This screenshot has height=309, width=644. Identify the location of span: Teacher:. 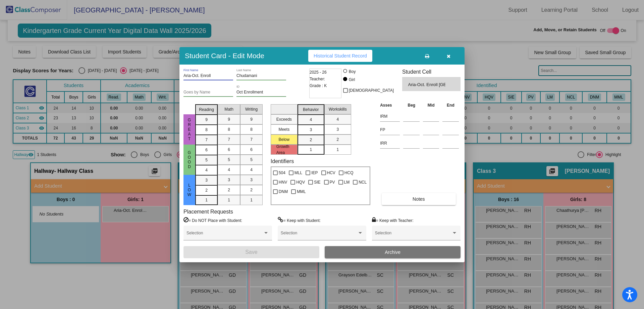
(318, 79).